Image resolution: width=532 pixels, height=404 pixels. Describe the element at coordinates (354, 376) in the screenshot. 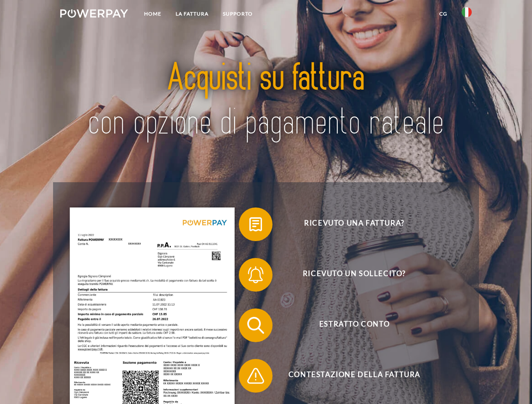

I see `span: Contestazione della fattura` at that location.